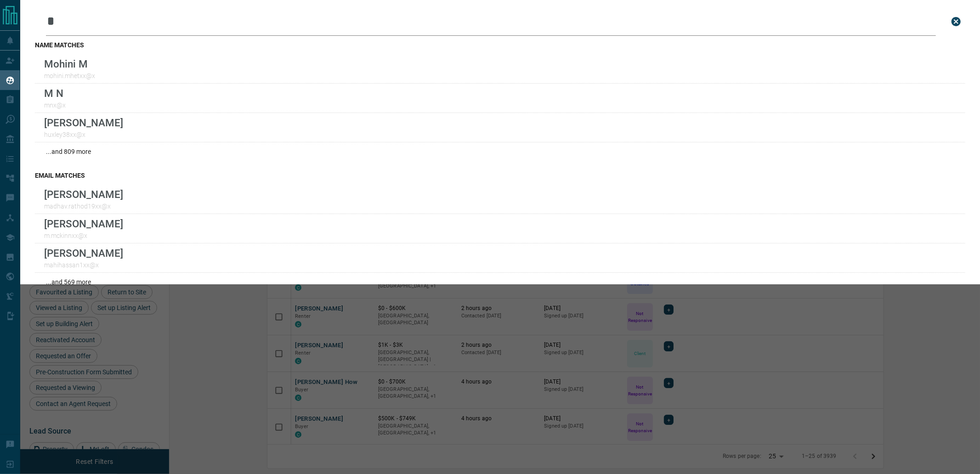 Image resolution: width=980 pixels, height=474 pixels. Describe the element at coordinates (55, 93) in the screenshot. I see `p: M N` at that location.